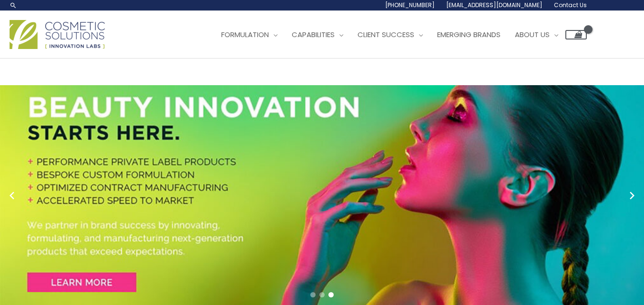  I want to click on a: Emerging Brands, so click(469, 35).